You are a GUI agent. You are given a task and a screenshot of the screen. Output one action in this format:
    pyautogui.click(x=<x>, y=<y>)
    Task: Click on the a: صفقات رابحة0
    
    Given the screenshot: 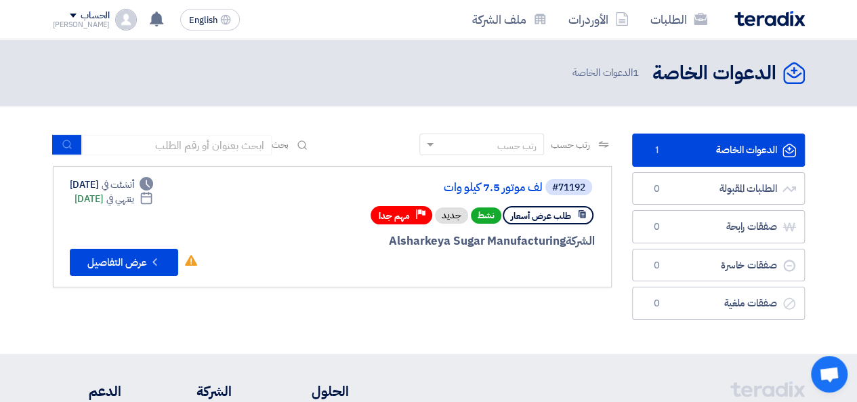 What is the action you would take?
    pyautogui.click(x=718, y=226)
    